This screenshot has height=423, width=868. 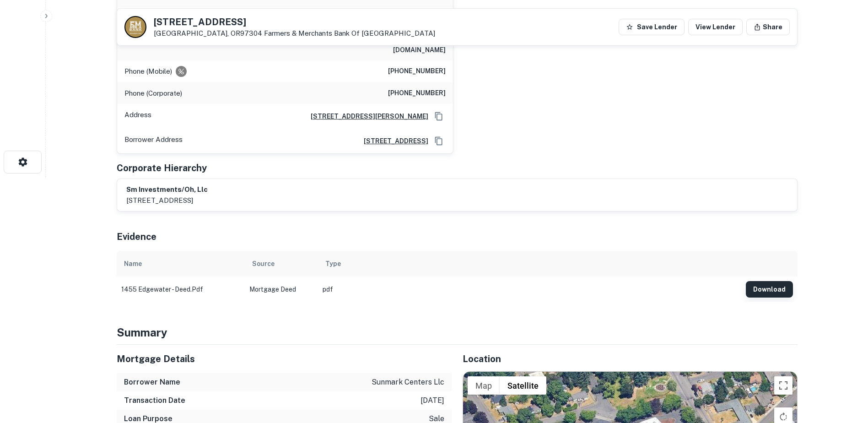 What do you see at coordinates (153, 141) in the screenshot?
I see `p: Borrower Address` at bounding box center [153, 141].